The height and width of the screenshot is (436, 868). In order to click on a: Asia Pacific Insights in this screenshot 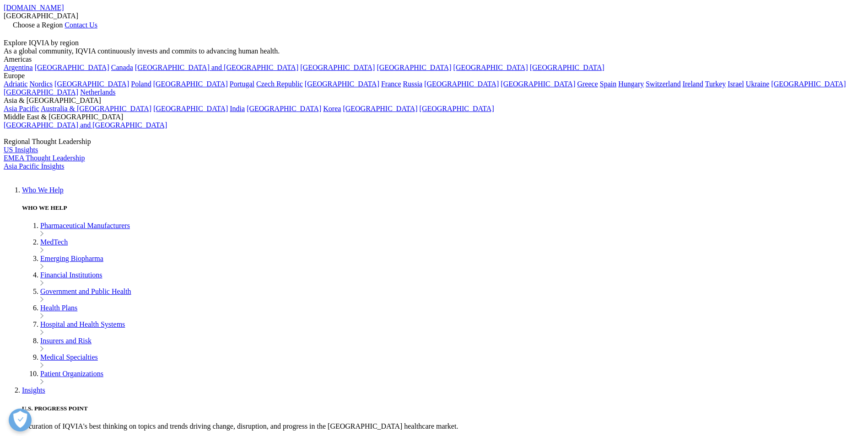, I will do `click(34, 166)`.